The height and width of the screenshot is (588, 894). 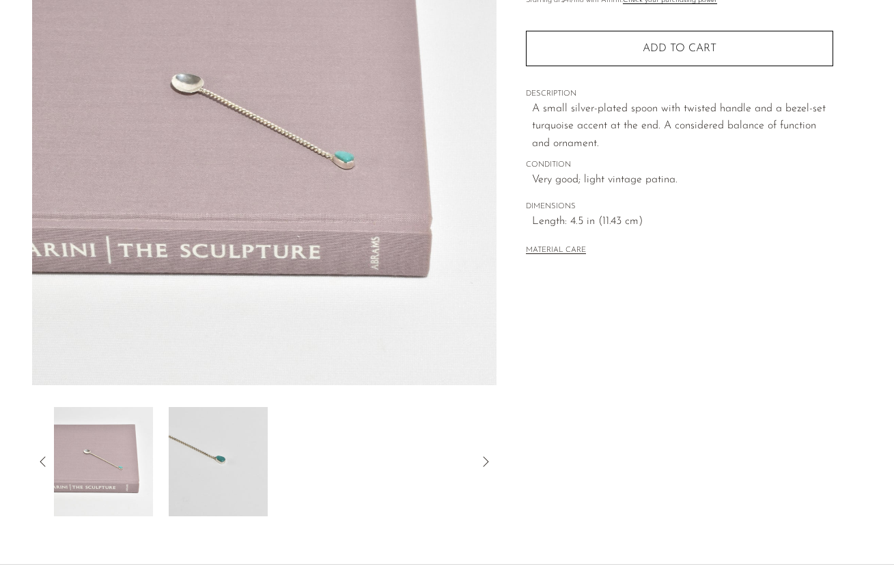 What do you see at coordinates (683, 181) in the screenshot?
I see `span: Very good; light vintage patina.` at bounding box center [683, 181].